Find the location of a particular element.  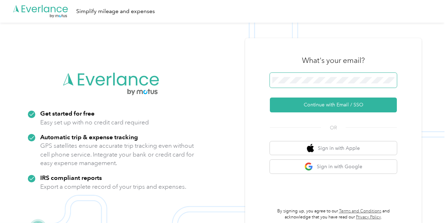

button: apple logoSign in with Apple is located at coordinates (334, 148).